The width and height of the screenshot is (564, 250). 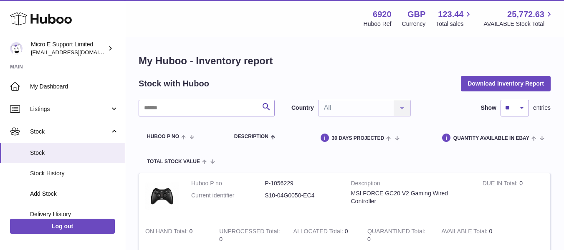 I want to click on span: Huboo P no, so click(x=163, y=137).